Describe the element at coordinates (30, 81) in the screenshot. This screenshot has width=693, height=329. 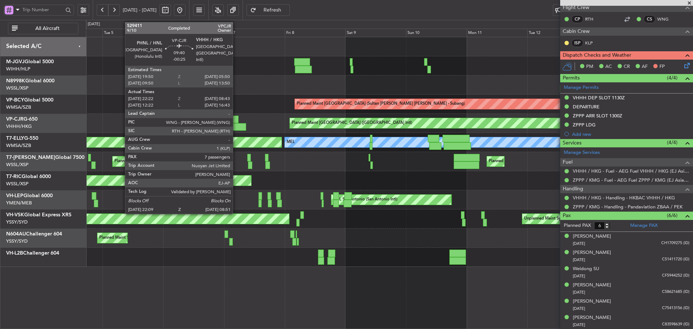
I see `a: N8998KGlobal 6000` at that location.